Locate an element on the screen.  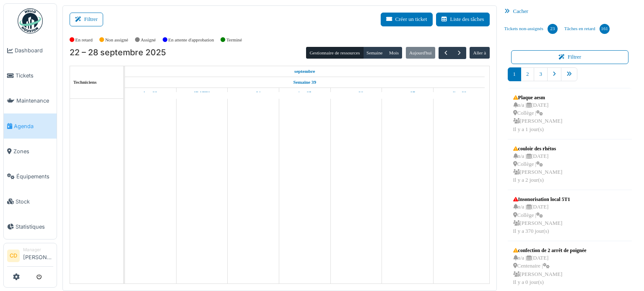
a: Stock is located at coordinates (30, 201).